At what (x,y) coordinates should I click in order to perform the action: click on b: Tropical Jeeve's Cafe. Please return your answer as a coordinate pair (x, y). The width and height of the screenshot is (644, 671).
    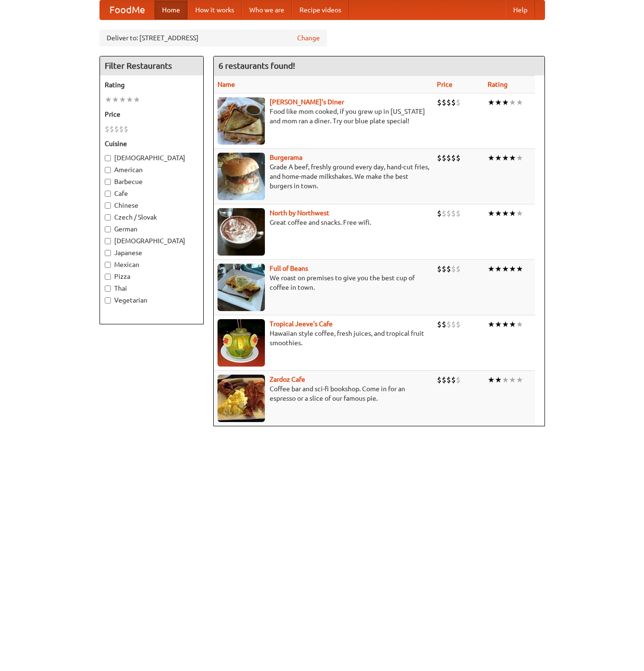
    Looking at the image, I should click on (301, 324).